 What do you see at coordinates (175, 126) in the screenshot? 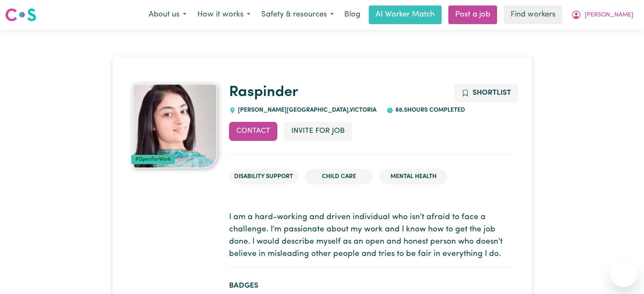
I see `img: Raspinder` at bounding box center [175, 126].